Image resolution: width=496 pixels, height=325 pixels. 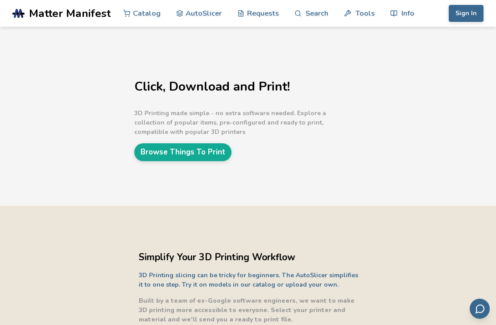 I want to click on a: Browse Things To Print, so click(x=183, y=152).